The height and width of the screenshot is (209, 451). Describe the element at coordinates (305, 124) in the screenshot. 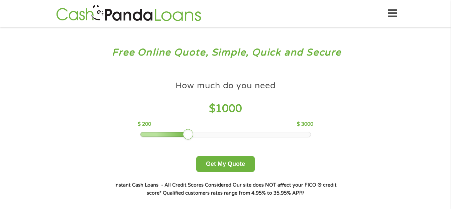

I see `p: $ 3000` at that location.